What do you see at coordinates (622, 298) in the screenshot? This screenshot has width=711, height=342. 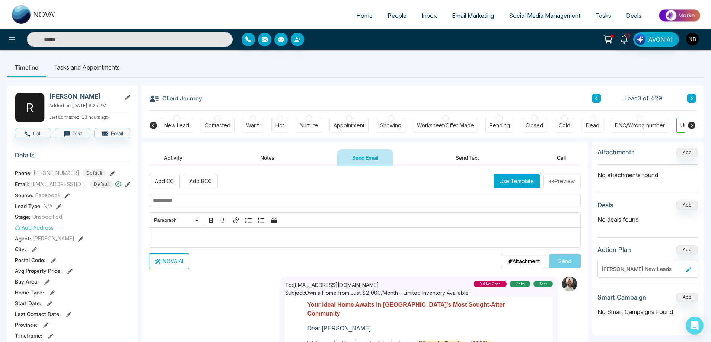 I see `h3: Smart Campaign` at bounding box center [622, 298].